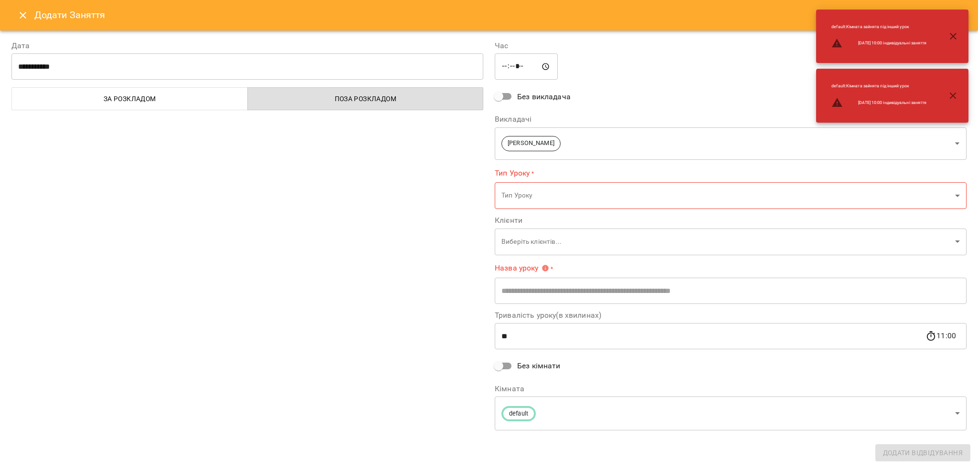  What do you see at coordinates (538, 366) in the screenshot?
I see `span: Без кімнати` at bounding box center [538, 366].